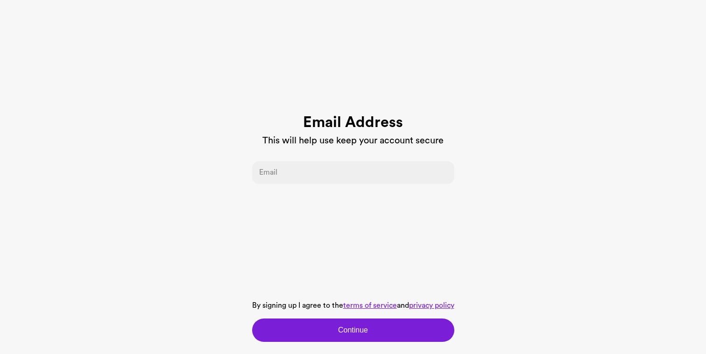 This screenshot has width=706, height=354. Describe the element at coordinates (353, 330) in the screenshot. I see `span: Continue` at that location.